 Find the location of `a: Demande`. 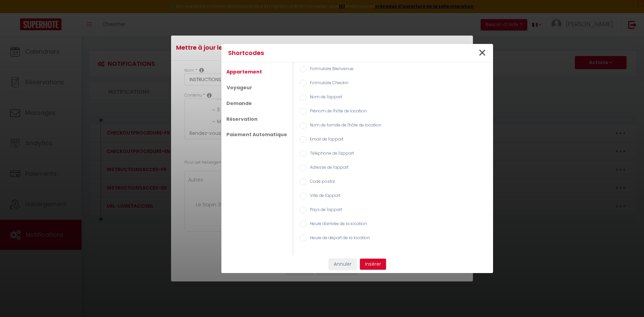

a: Demande is located at coordinates (240, 103).